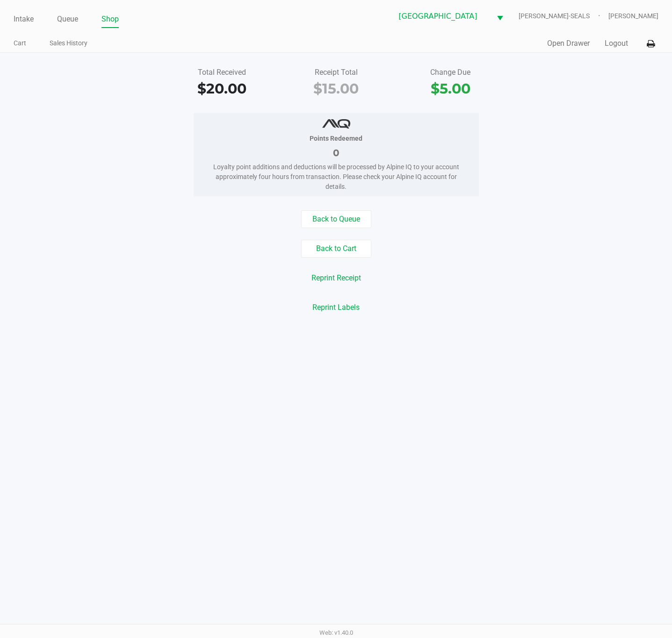  What do you see at coordinates (336, 177) in the screenshot?
I see `div: Loyalty point additions and deductions will be processed by Alpine IQ to your account approximate...` at bounding box center [336, 177].